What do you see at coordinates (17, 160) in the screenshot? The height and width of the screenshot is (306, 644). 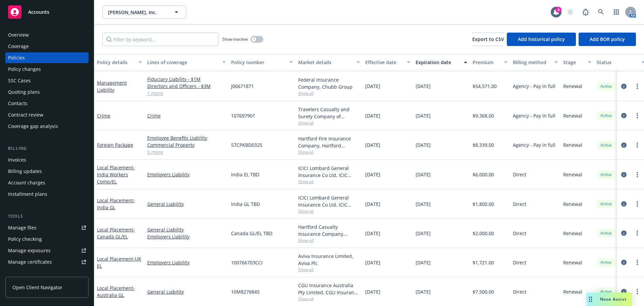 I see `div: Invoices` at bounding box center [17, 160].